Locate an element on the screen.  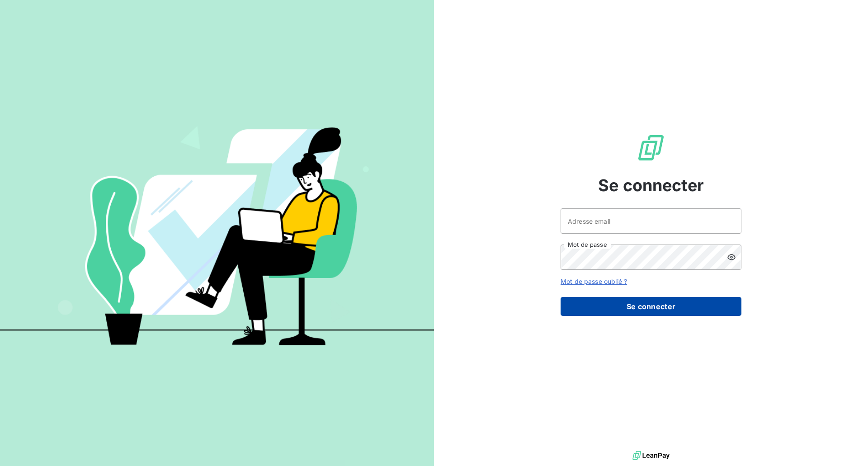
button: Se connecter is located at coordinates (651, 307).